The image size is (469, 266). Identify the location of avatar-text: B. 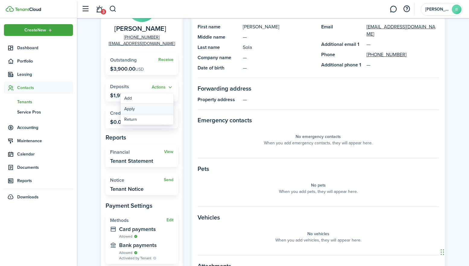
(457, 9).